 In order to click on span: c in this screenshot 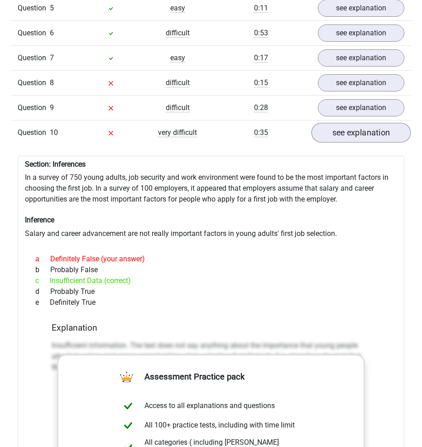, I will do `click(43, 281)`.